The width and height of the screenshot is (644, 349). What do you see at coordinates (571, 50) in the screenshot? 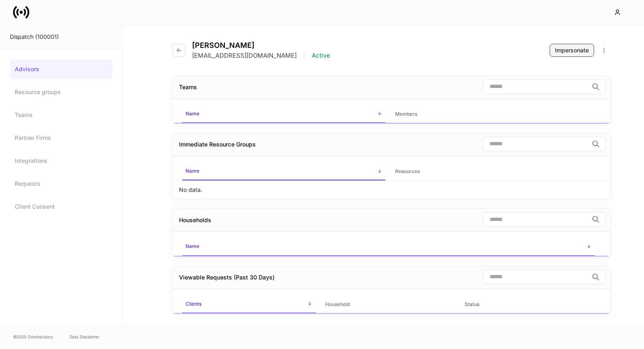
I see `div: Impersonate` at bounding box center [571, 50].